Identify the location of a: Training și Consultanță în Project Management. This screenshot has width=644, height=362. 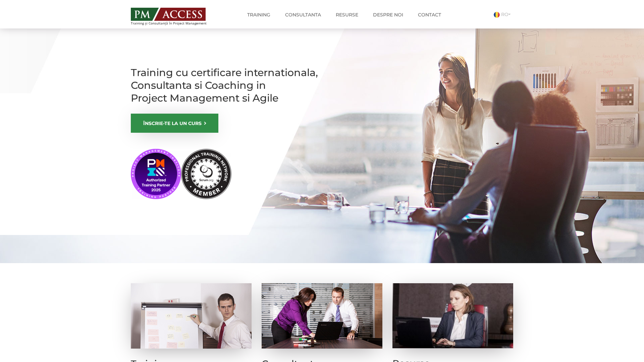
(175, 15).